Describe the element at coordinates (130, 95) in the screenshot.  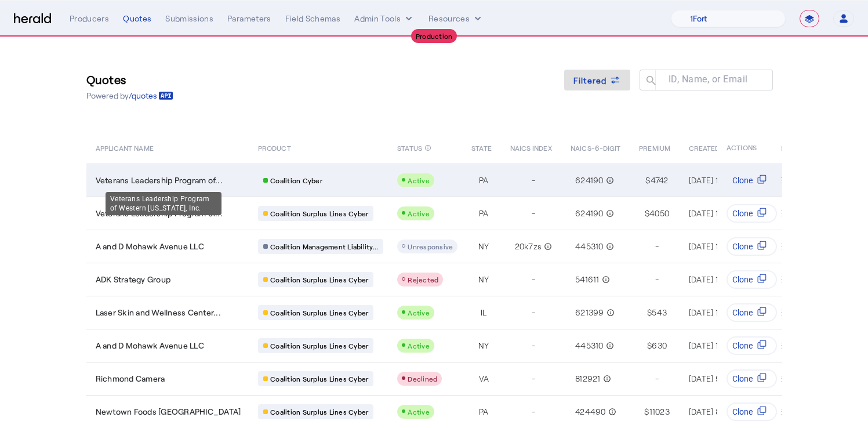
I see `p: Powered by` at that location.